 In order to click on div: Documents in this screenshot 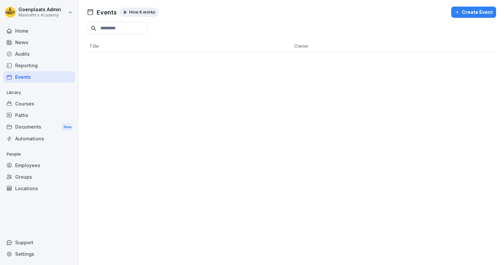, I will do `click(39, 127)`.